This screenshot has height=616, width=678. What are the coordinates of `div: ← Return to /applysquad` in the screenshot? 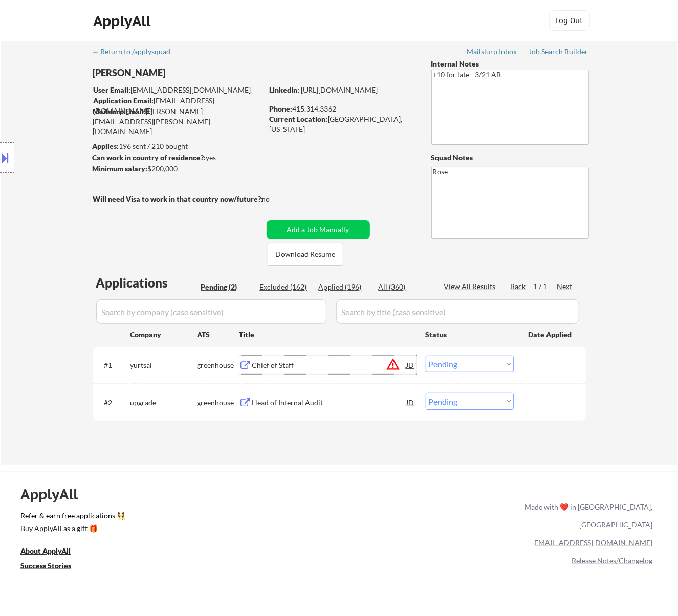 It's located at (136, 51).